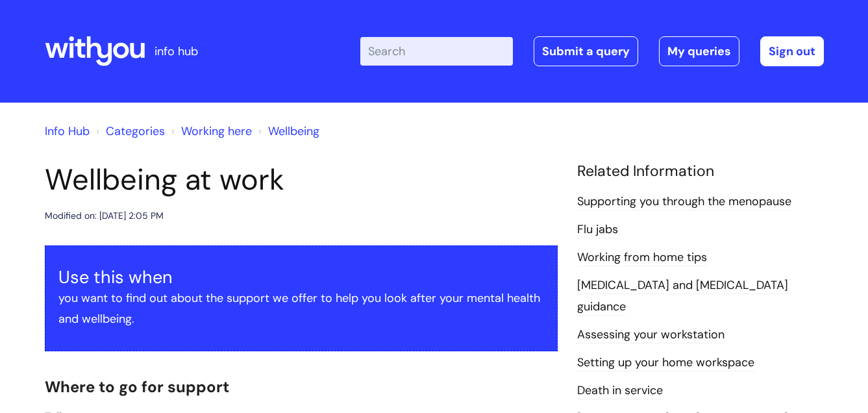 The image size is (868, 413). I want to click on li: Wellbeing, so click(287, 131).